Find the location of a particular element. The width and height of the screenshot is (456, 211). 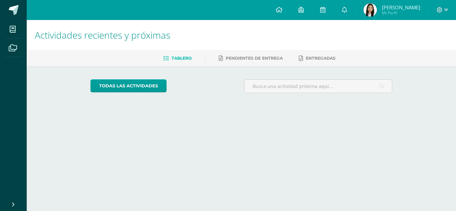

a: Pendientes de entrega is located at coordinates (251, 58).